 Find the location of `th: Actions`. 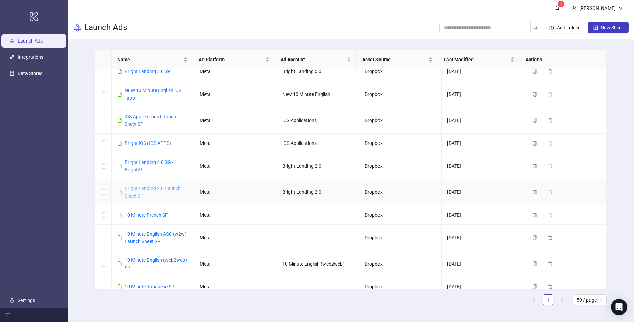

th: Actions is located at coordinates (561, 59).